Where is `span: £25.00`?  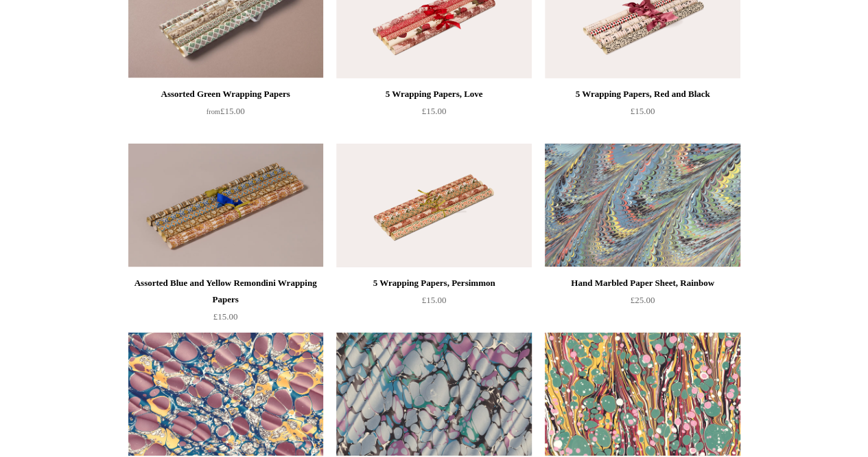 span: £25.00 is located at coordinates (644, 299).